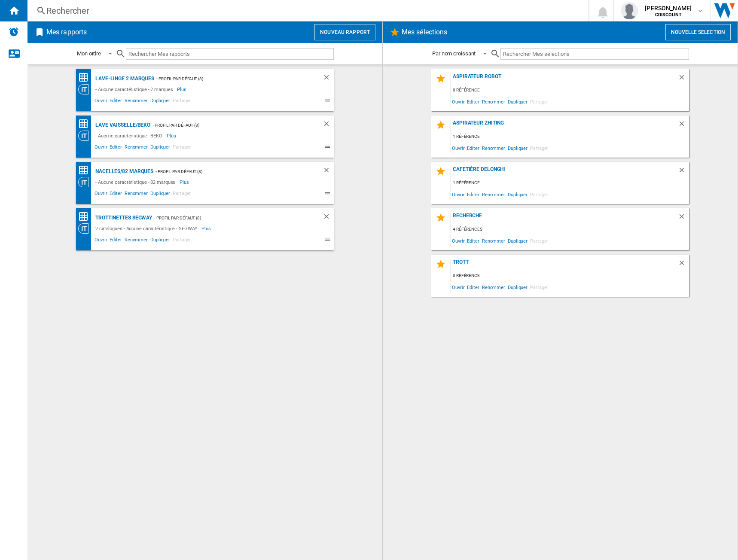 The width and height of the screenshot is (738, 560). Describe the element at coordinates (147, 229) in the screenshot. I see `div: 2 catalogues - Aucune caractéristique - SEGWAY` at that location.